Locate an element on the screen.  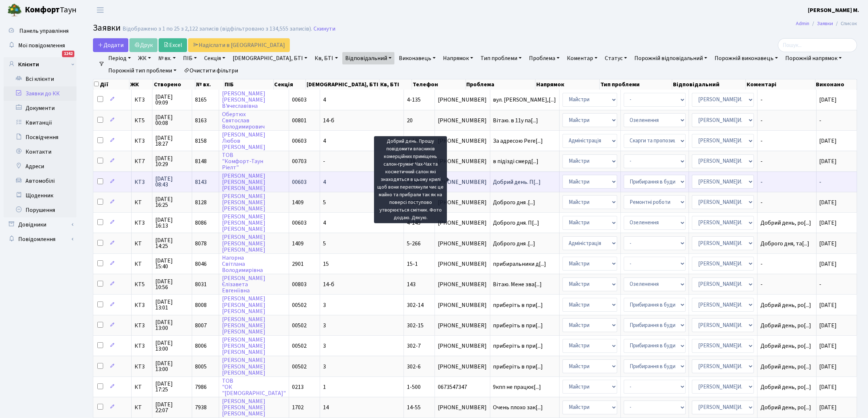
span: 14 is located at coordinates (326, 407).